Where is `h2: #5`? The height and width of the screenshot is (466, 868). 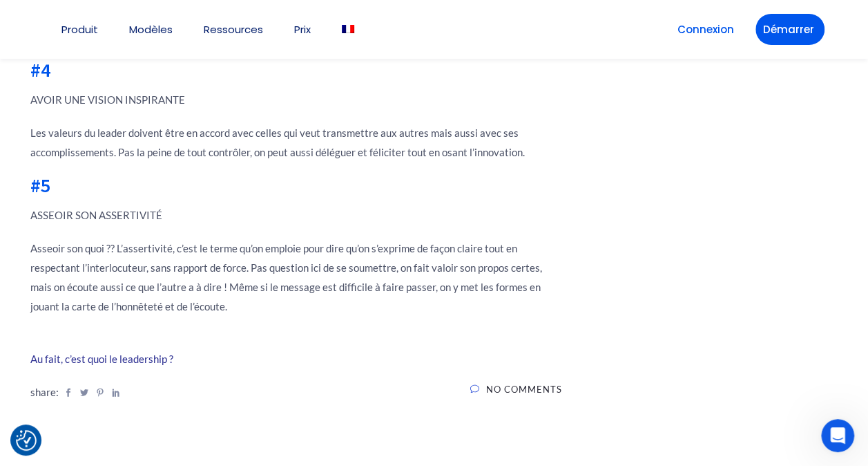
h2: #5 is located at coordinates (296, 185).